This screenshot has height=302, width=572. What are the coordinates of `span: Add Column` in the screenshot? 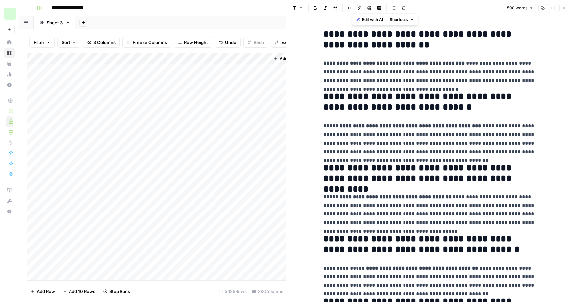 It's located at (292, 59).